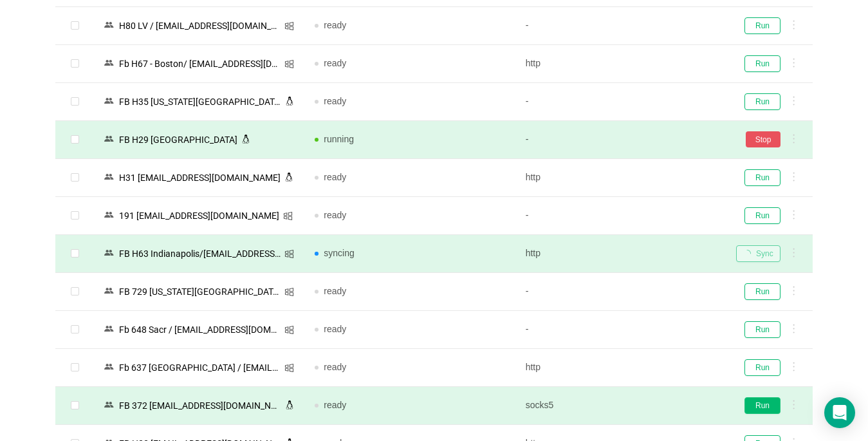 The height and width of the screenshot is (441, 868). What do you see at coordinates (338, 139) in the screenshot?
I see `span: running` at bounding box center [338, 139].